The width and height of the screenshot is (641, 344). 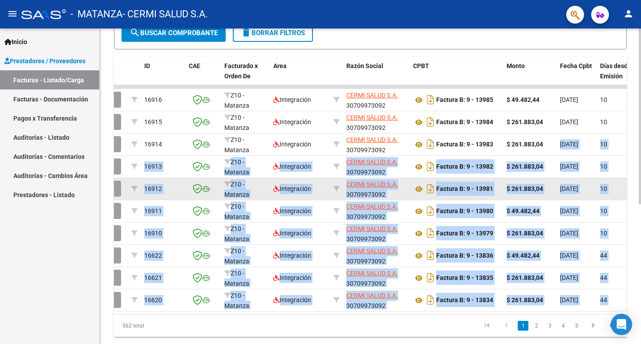 What do you see at coordinates (16, 42) in the screenshot?
I see `span: Inicio` at bounding box center [16, 42].